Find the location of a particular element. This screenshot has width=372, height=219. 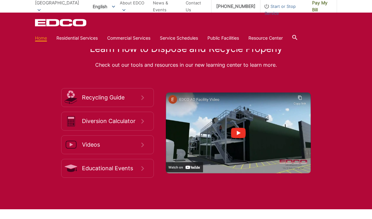

p: Check out our tools and resources in our new learning center to learn more. is located at coordinates (186, 65).